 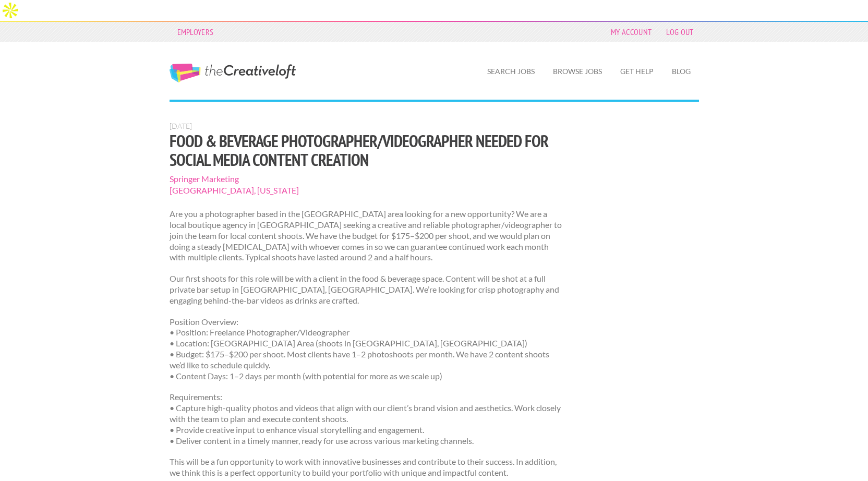 I want to click on a: Log Out, so click(x=679, y=31).